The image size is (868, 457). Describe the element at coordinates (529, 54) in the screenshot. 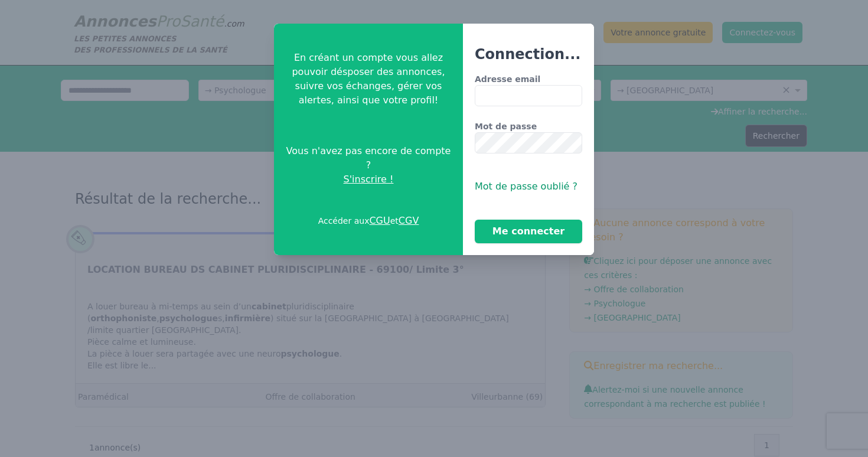

I see `h3: Connection...` at that location.